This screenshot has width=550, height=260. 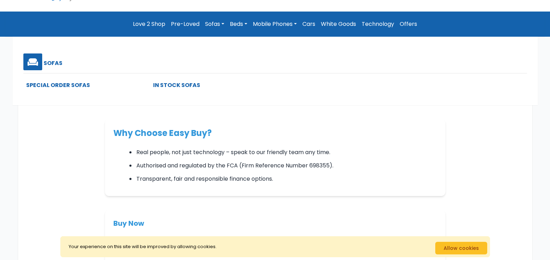 I want to click on li: Real people, not just technology – speak to our friendly team any time., so click(x=286, y=152).